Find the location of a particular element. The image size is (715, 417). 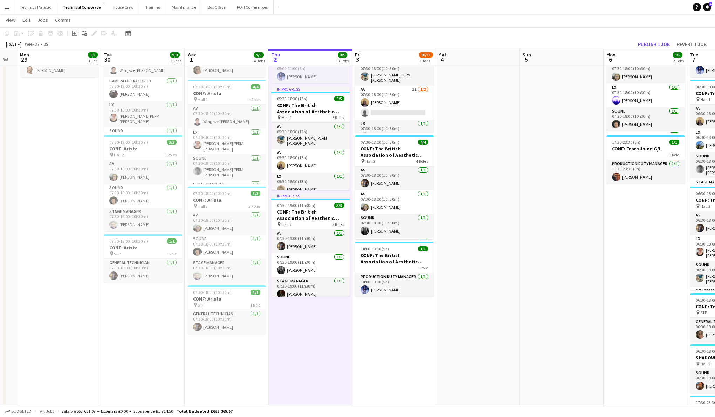

span: Total Budgeted £655 365.57 is located at coordinates (205, 411).